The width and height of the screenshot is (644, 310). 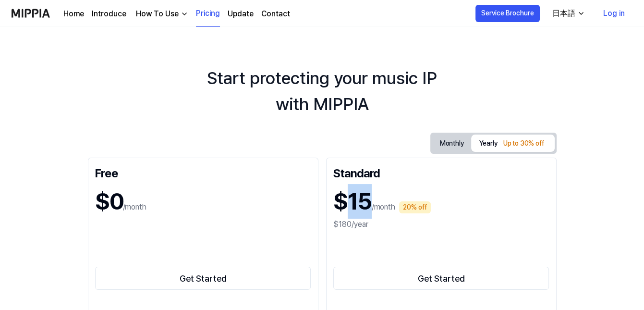 What do you see at coordinates (109, 14) in the screenshot?
I see `a: Introduce` at bounding box center [109, 14].